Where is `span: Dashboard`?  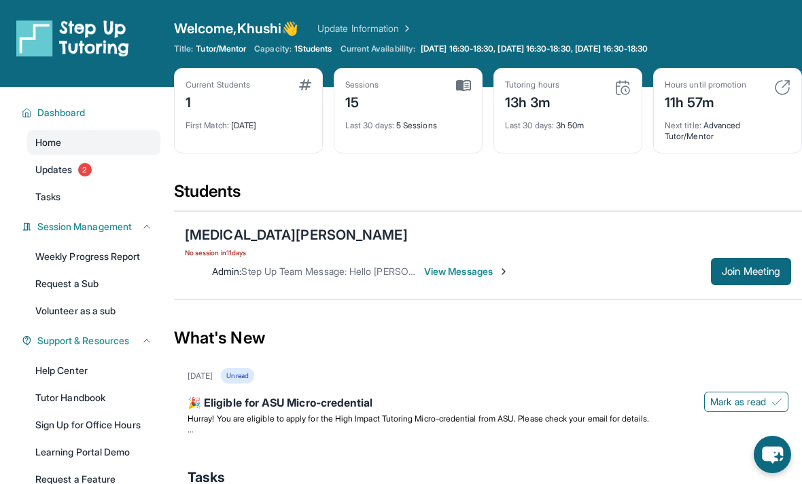 span: Dashboard is located at coordinates (61, 113).